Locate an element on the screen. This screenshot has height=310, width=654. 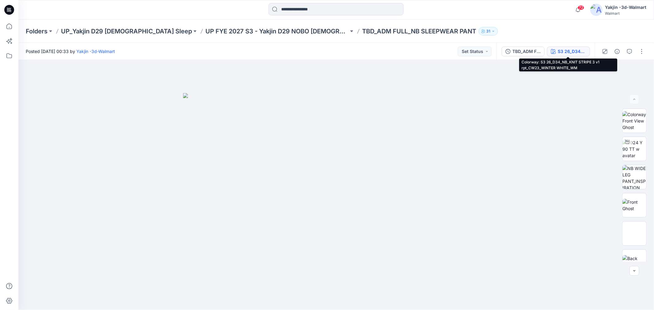
img: Back Ghost is located at coordinates (635, 262).